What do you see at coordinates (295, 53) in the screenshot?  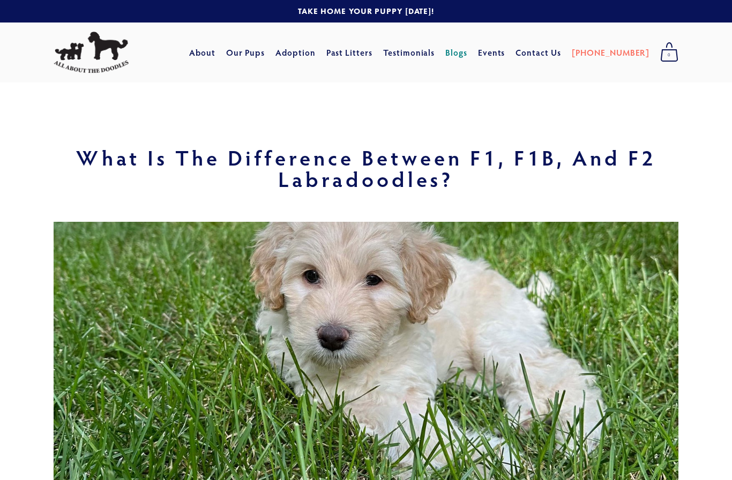 I see `a: Adoption` at bounding box center [295, 53].